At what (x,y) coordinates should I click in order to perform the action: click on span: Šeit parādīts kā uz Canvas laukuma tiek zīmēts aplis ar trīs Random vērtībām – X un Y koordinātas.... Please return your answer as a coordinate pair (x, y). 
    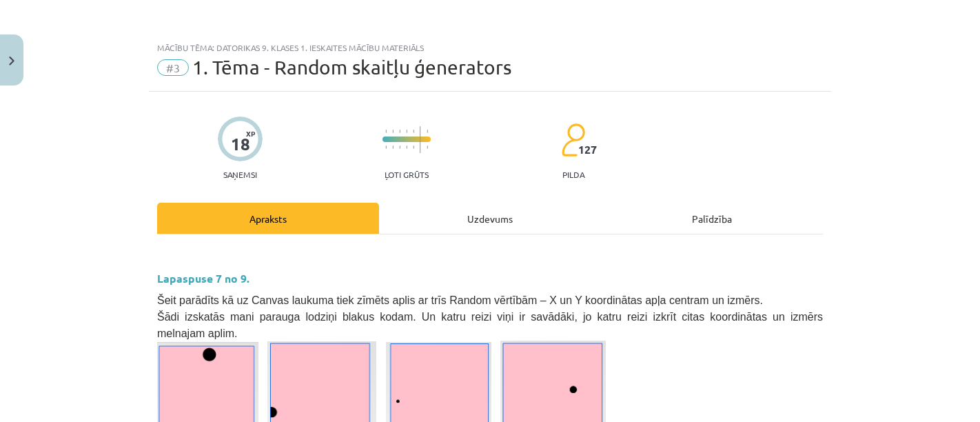
    Looking at the image, I should click on (460, 300).